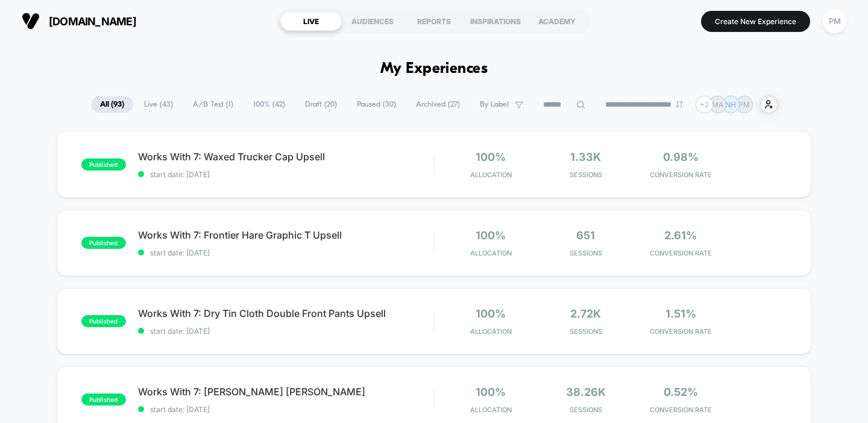 The height and width of the screenshot is (423, 868). I want to click on span: 1.33k, so click(585, 156).